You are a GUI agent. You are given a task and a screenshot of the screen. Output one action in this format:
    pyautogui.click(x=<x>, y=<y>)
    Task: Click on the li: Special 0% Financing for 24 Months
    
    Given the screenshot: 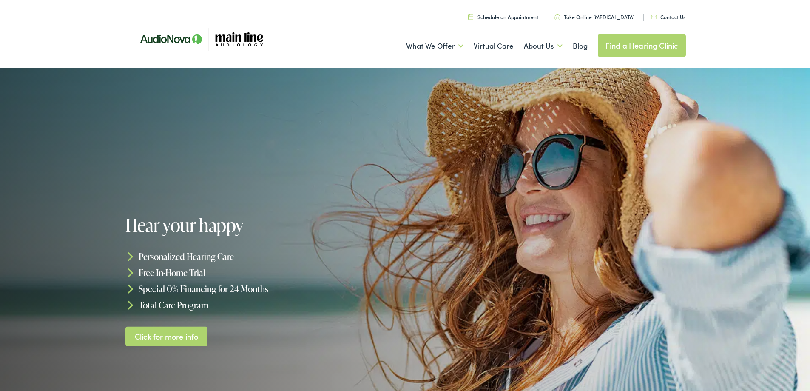 What is the action you would take?
    pyautogui.click(x=267, y=289)
    